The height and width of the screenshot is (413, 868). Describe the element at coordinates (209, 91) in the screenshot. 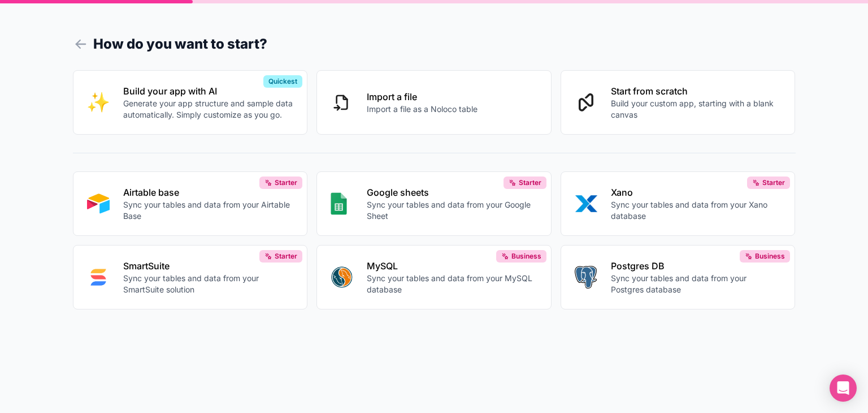

I see `p: Build your app with AI` at that location.